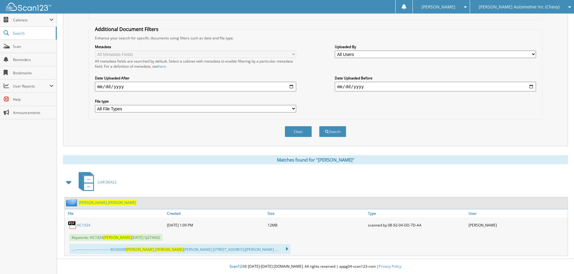  Describe the element at coordinates (559, 260) in the screenshot. I see `div: Chat Widget` at that location.